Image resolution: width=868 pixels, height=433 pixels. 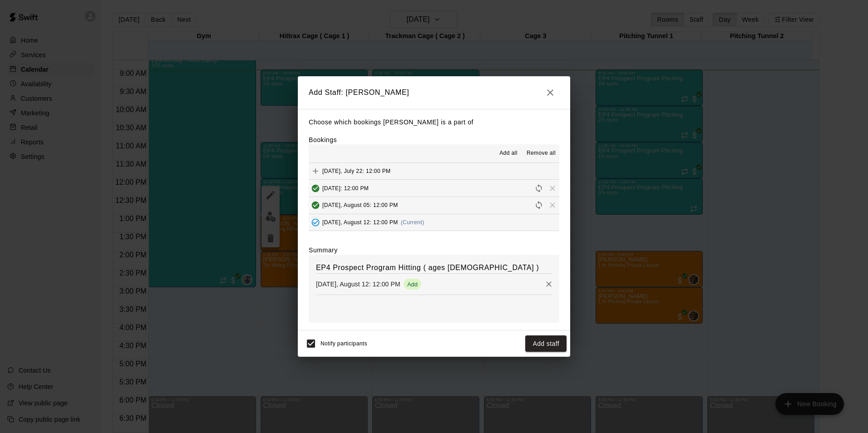 What do you see at coordinates (412, 222) in the screenshot?
I see `span: (Current)` at bounding box center [412, 222].